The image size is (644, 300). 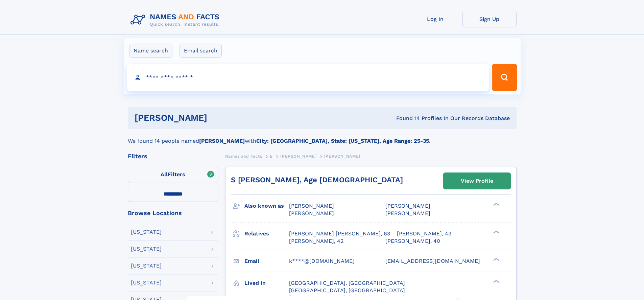 I want to click on img: Logo Names and Facts, so click(x=176, y=20).